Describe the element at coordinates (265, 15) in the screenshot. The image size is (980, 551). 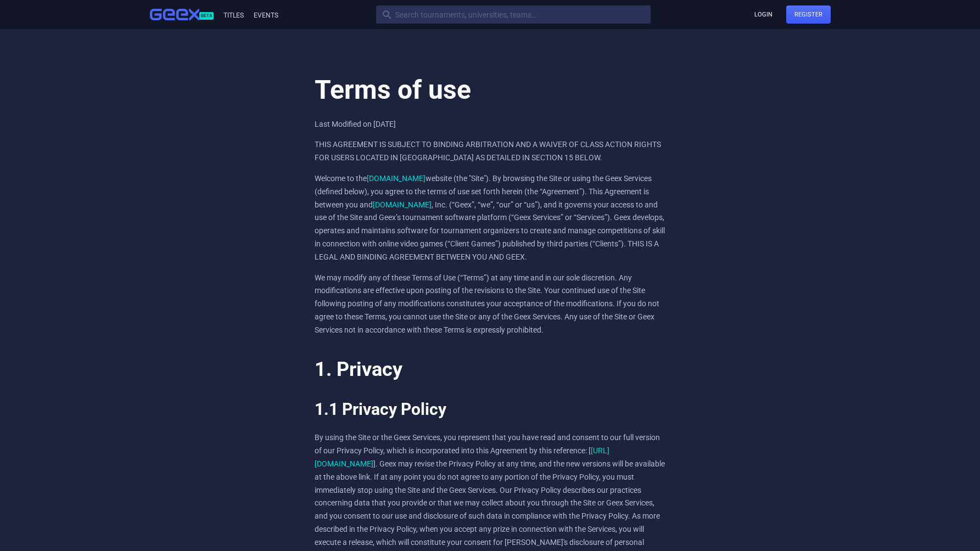
I see `a: Events` at that location.